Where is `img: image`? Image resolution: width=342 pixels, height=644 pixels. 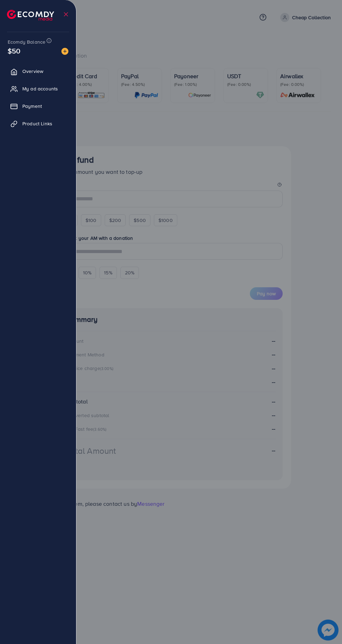 img: image is located at coordinates (65, 52).